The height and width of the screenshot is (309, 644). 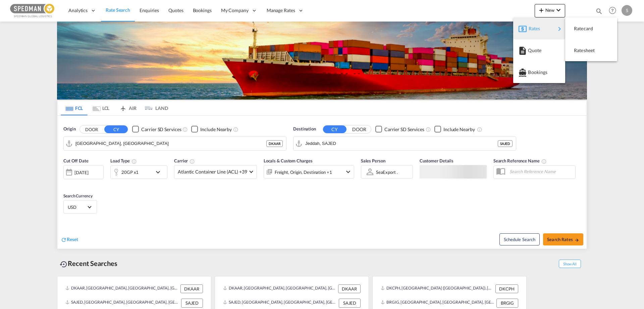 What do you see at coordinates (533, 28) in the screenshot?
I see `span: Rates` at bounding box center [533, 28].